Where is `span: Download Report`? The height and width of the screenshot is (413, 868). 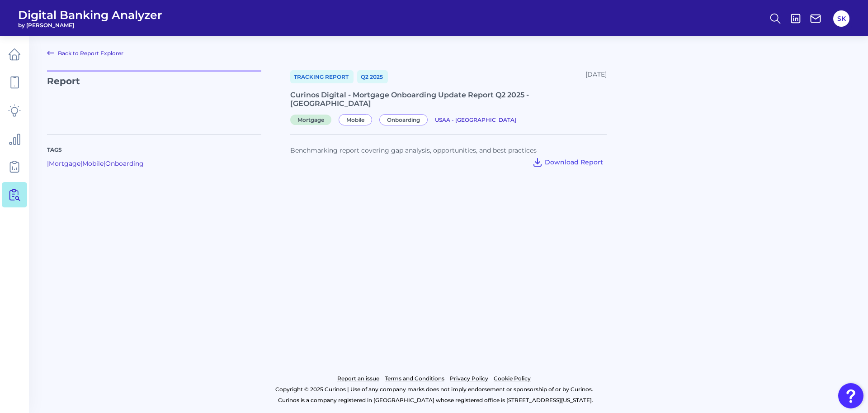 span: Download Report is located at coordinates (574, 162).